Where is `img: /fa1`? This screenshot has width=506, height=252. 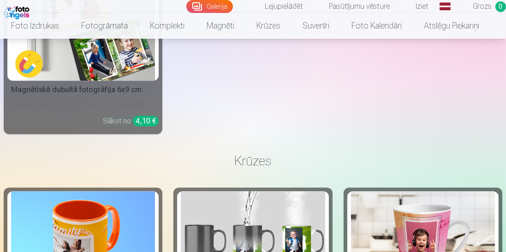 img: /fa1 is located at coordinates (18, 12).